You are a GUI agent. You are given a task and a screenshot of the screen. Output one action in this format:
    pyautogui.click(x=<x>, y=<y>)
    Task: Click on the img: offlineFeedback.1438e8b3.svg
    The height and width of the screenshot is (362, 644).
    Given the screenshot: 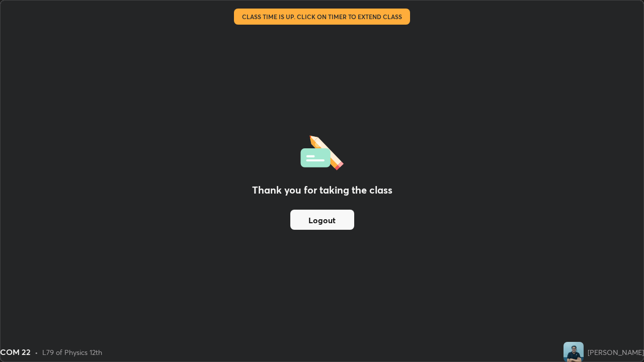 What is the action you would take?
    pyautogui.click(x=322, y=151)
    